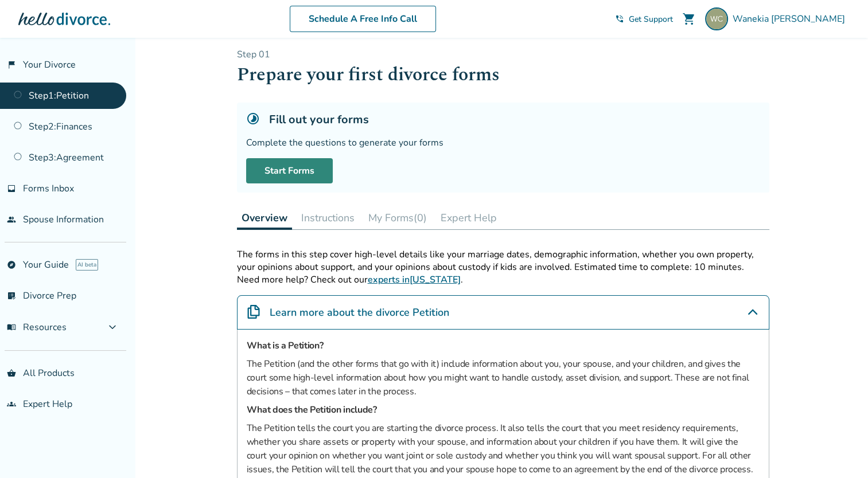  Describe the element at coordinates (644, 19) in the screenshot. I see `a: phone_in_talkGet Support` at that location.